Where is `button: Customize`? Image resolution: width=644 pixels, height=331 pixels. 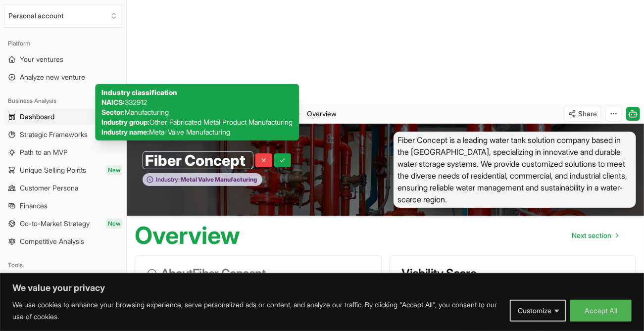 button: Customize is located at coordinates (538, 311).